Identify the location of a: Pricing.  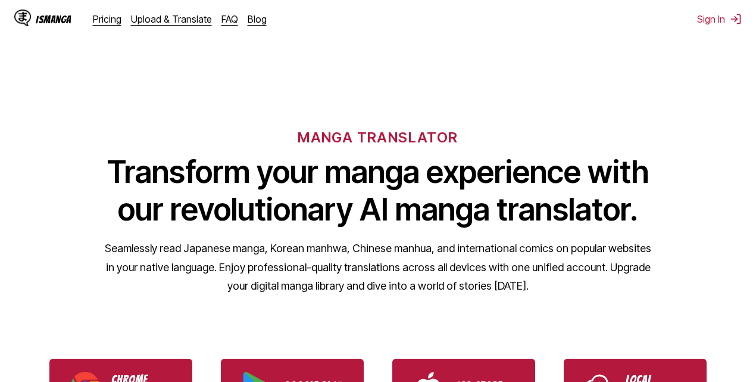
(107, 19).